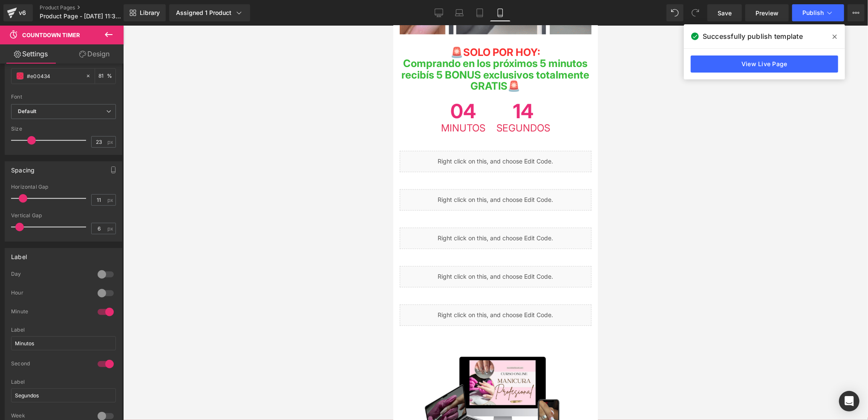  What do you see at coordinates (459, 13) in the screenshot?
I see `a: Laptop` at bounding box center [459, 13].